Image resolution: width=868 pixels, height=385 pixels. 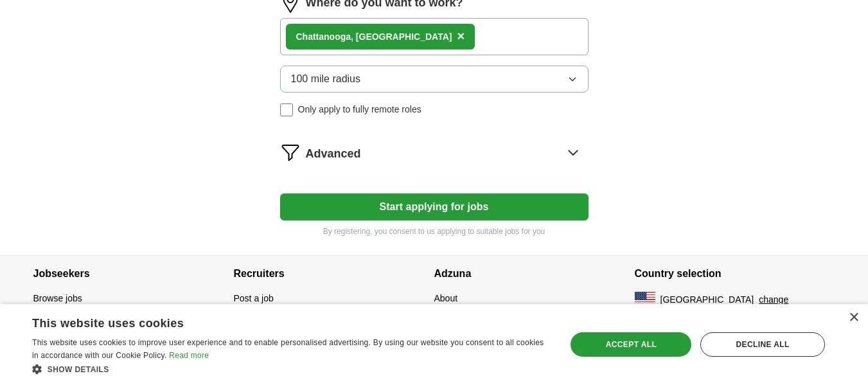 I want to click on p: By registering, you consent to us applying to suitable jobs for you, so click(x=434, y=231).